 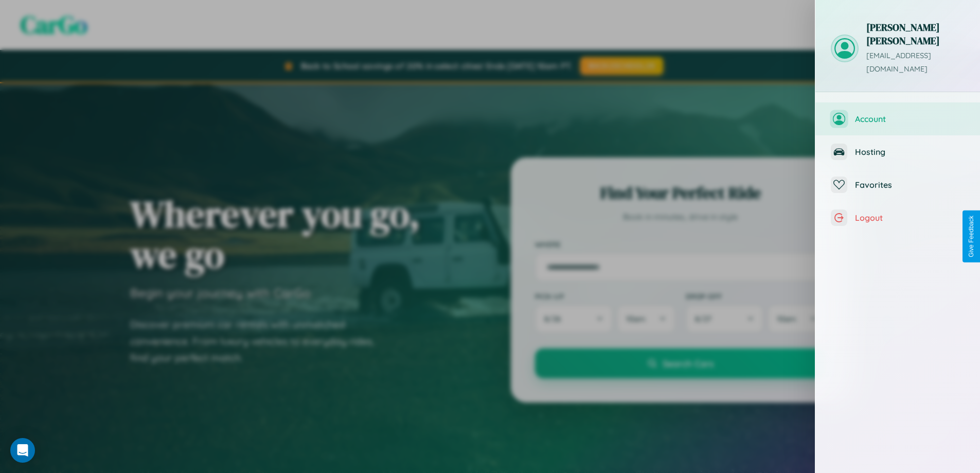 I want to click on div: Open Intercom Messenger, so click(x=22, y=450).